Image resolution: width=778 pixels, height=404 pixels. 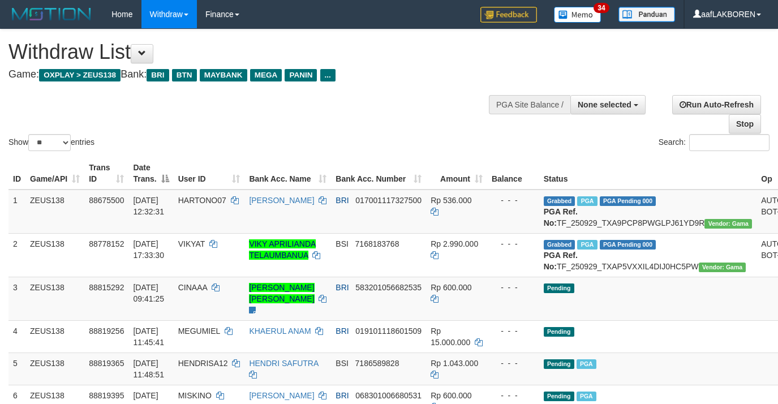 I want to click on span: HARTONO07, so click(x=202, y=200).